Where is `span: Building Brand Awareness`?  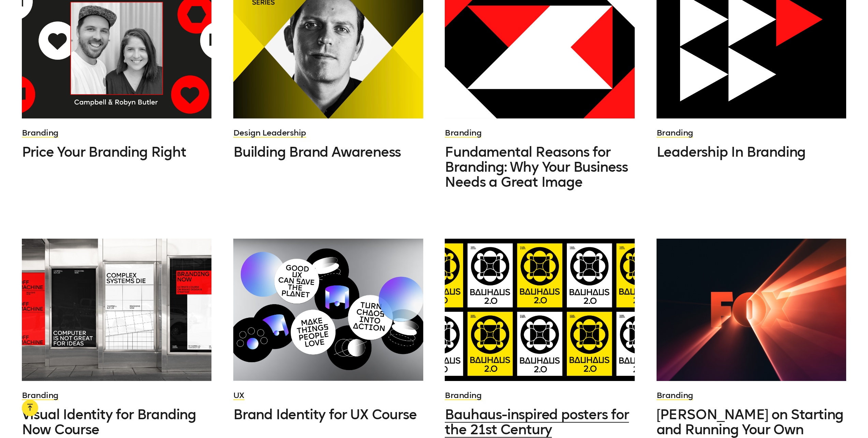 span: Building Brand Awareness is located at coordinates (317, 152).